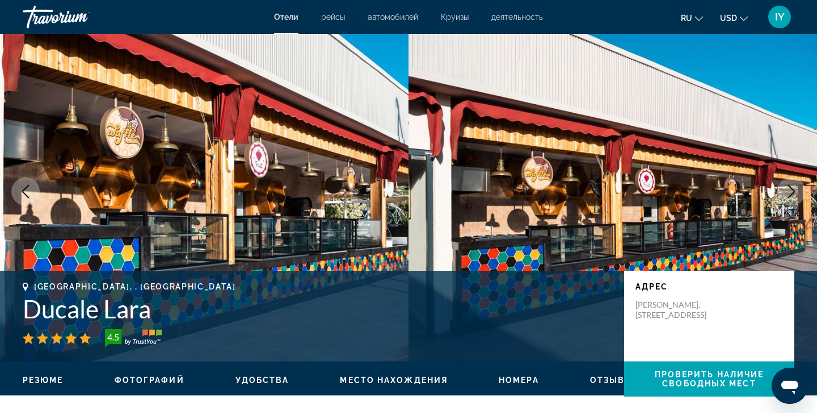 This screenshot has height=413, width=817. What do you see at coordinates (709, 287) in the screenshot?
I see `p: адрес` at bounding box center [709, 287].